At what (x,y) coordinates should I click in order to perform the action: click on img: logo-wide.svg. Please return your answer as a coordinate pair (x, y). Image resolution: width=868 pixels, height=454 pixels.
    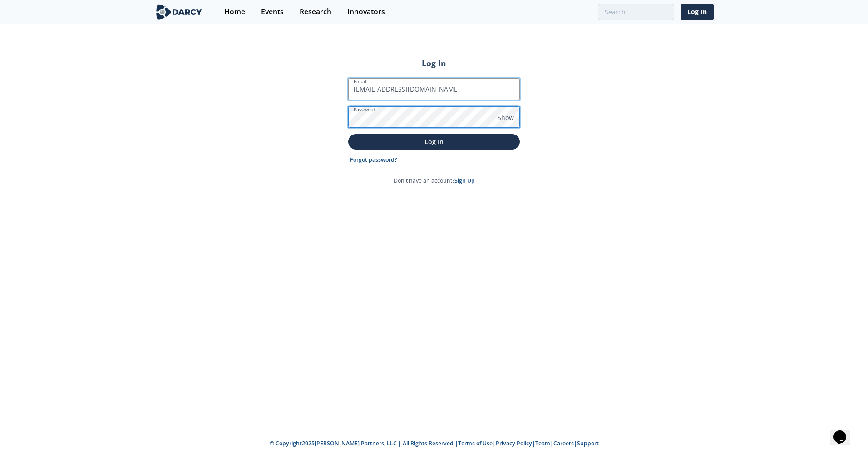
    Looking at the image, I should click on (179, 11).